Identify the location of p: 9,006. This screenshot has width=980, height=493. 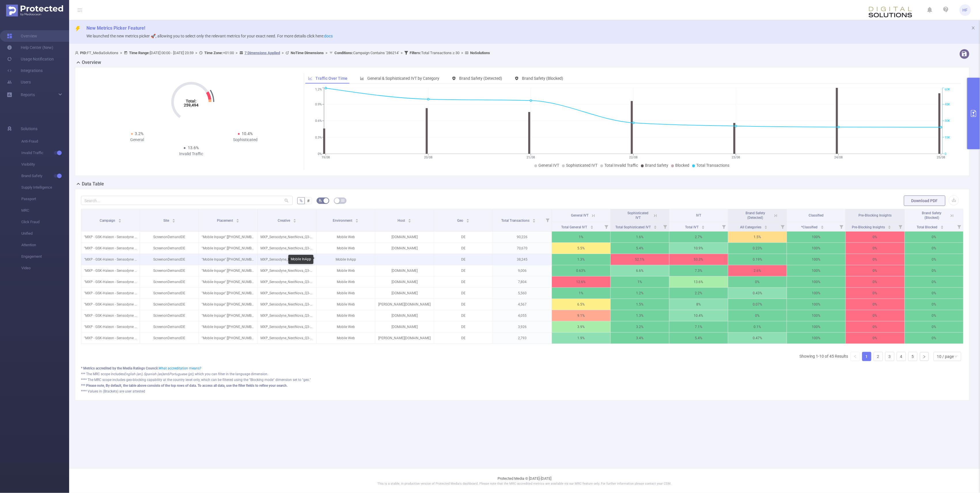
(522, 271).